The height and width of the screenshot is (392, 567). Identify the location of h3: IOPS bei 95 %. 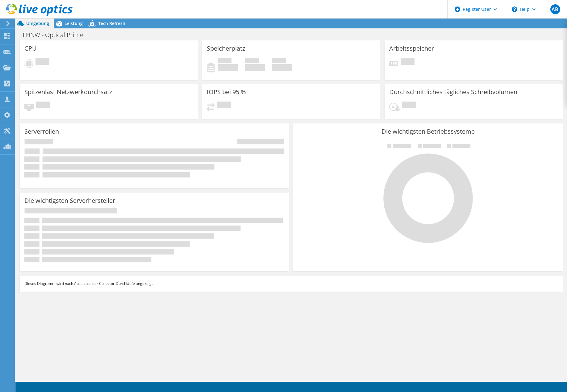
(227, 92).